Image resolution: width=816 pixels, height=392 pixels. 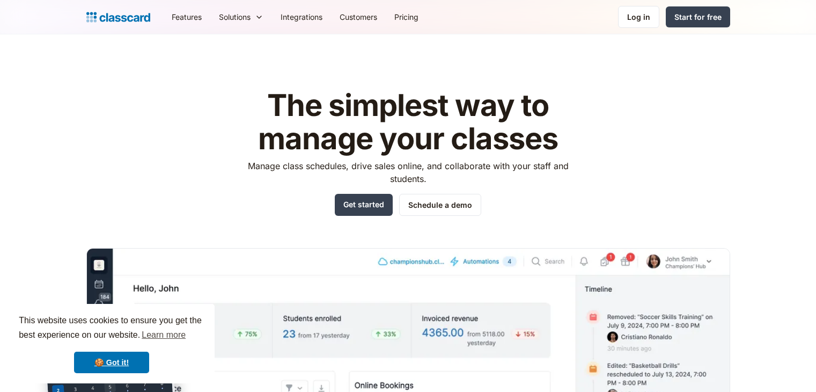 I want to click on a: Pricing, so click(x=406, y=17).